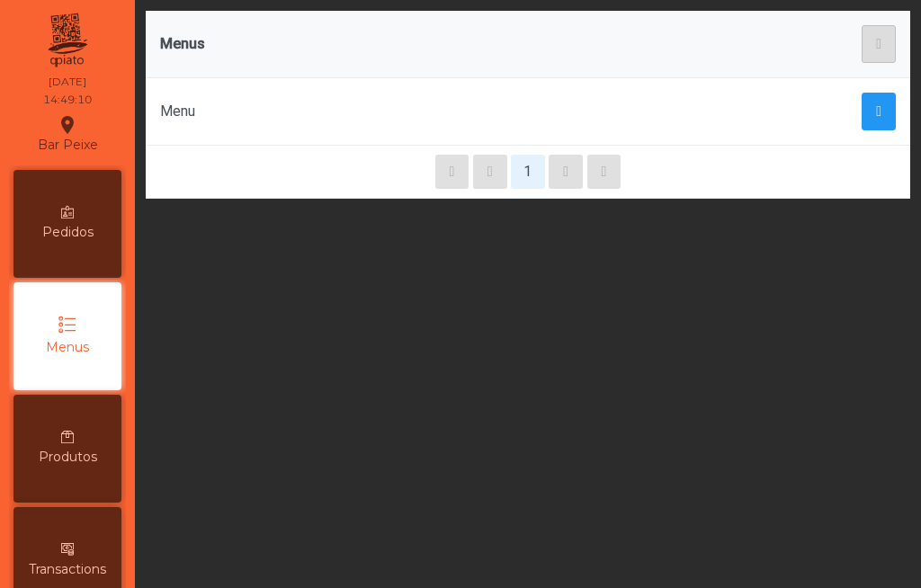 The width and height of the screenshot is (921, 588). I want to click on button: 1, so click(528, 172).